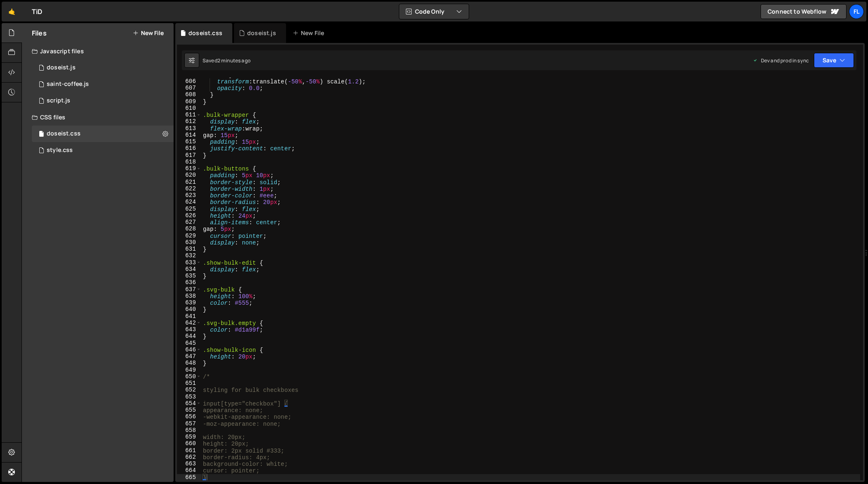 This screenshot has width=868, height=484. Describe the element at coordinates (189, 296) in the screenshot. I see `div: 638` at that location.